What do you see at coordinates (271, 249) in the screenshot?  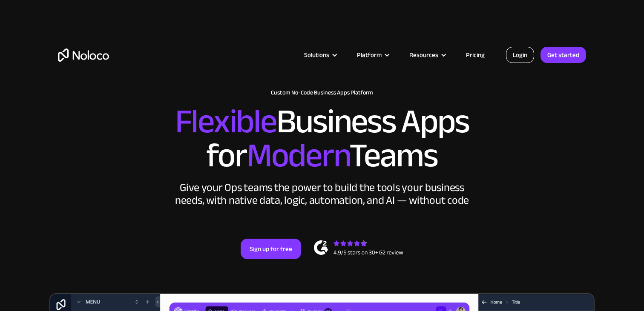 I see `a: Sign up for free` at bounding box center [271, 249].